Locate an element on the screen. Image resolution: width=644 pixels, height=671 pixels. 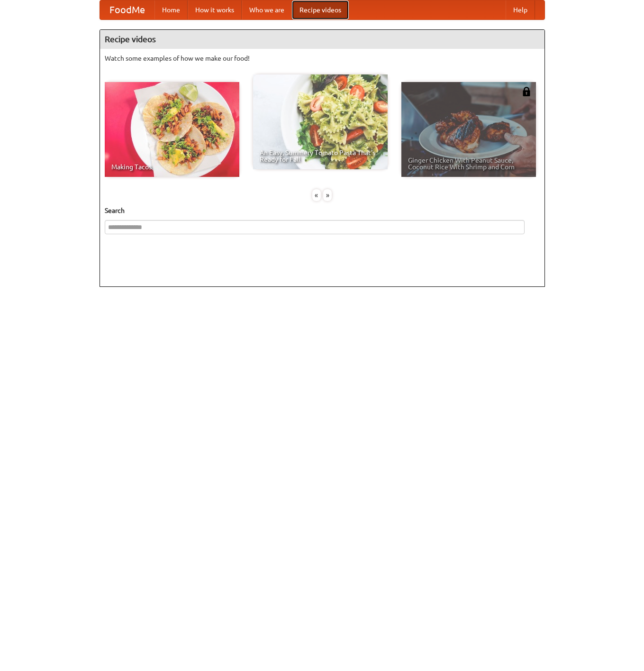
a: An Easy, Summery Tomato Pasta That's Ready for Fall is located at coordinates (320, 122).